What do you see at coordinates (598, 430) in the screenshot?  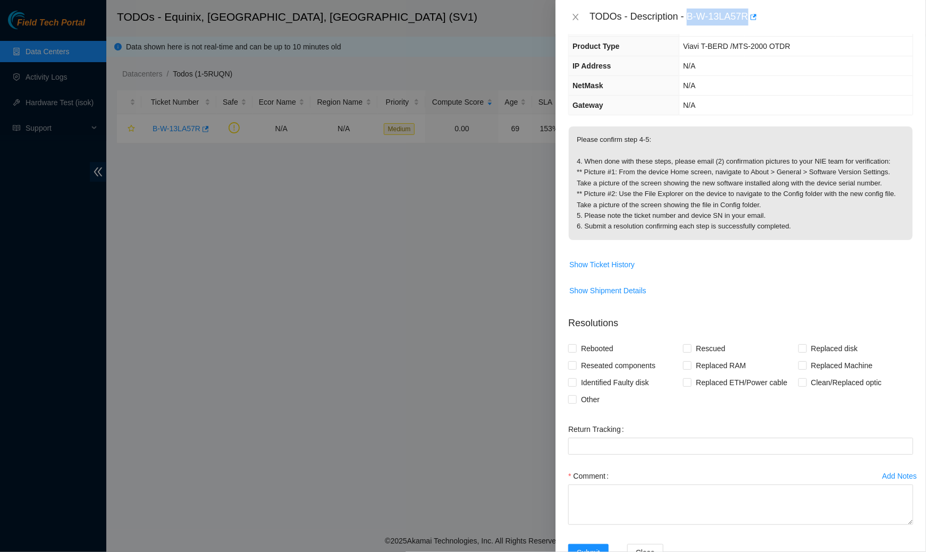 I see `label: Return Tracking` at bounding box center [598, 430].